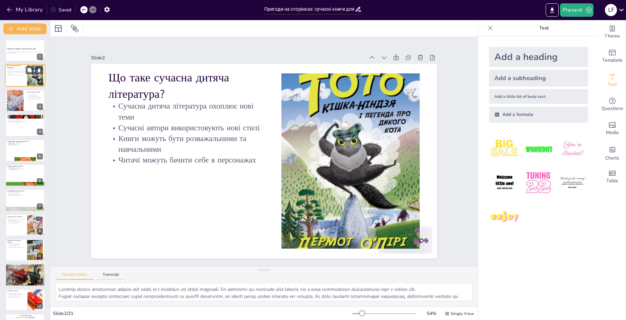  Describe the element at coordinates (15, 296) in the screenshot. I see `p: Доступ до різноманітних книг` at that location.